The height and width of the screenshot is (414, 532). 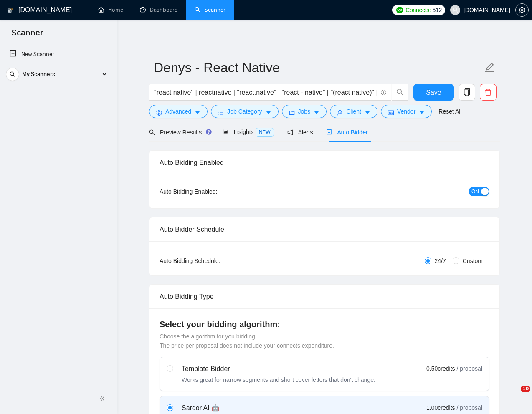 What do you see at coordinates (266, 92) in the screenshot?
I see `input: Search Freelance Jobs...` at bounding box center [266, 92].